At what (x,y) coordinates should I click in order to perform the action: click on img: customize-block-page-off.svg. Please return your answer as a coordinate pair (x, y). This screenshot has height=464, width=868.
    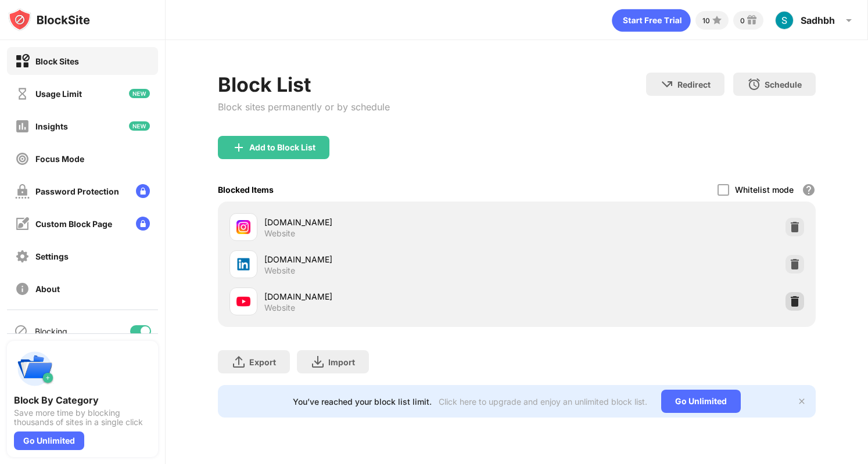
    Looking at the image, I should click on (22, 224).